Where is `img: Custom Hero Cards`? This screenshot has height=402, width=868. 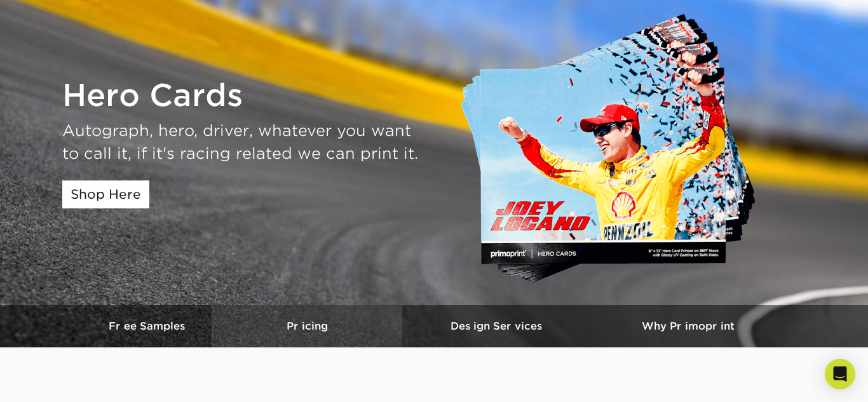
img: Custom Hero Cards is located at coordinates (615, 150).